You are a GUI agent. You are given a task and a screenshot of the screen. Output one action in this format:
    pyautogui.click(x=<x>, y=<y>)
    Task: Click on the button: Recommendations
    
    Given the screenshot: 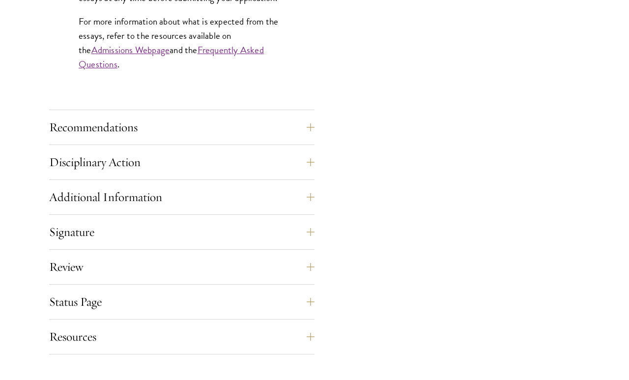 What is the action you would take?
    pyautogui.click(x=182, y=127)
    